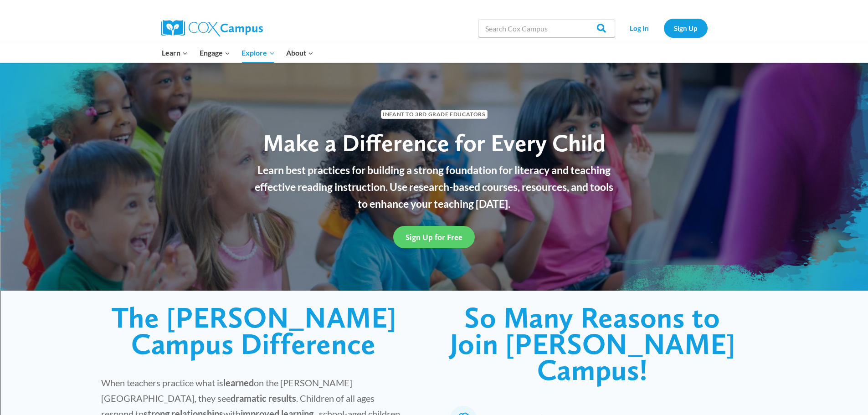 This screenshot has height=415, width=868. What do you see at coordinates (175, 53) in the screenshot?
I see `span: Learn` at bounding box center [175, 53].